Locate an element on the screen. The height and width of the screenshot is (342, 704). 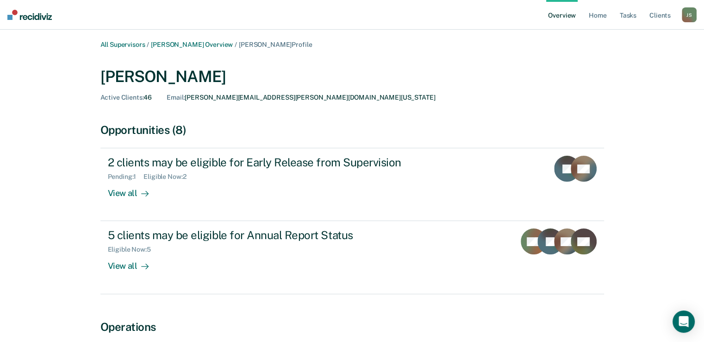
div: 2 clients may be eligible for Early Release from Supervision is located at coordinates (270, 162).